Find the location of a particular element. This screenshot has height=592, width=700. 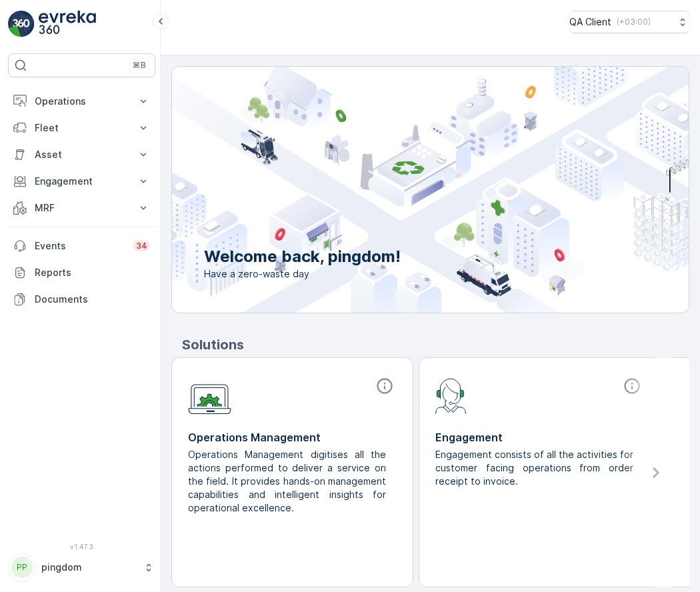

button: Engagement is located at coordinates (82, 182).